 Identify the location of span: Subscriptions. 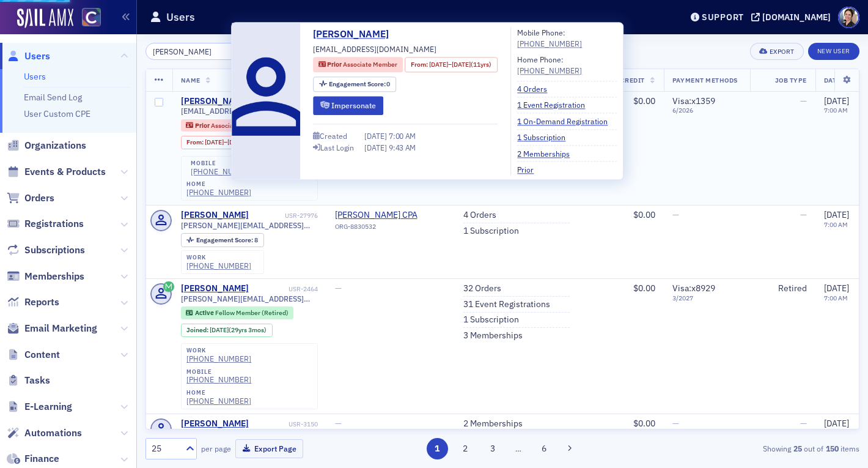
(54, 250).